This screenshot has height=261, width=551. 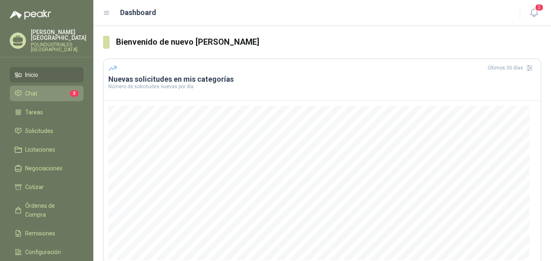 I want to click on a: Chat3, so click(x=47, y=93).